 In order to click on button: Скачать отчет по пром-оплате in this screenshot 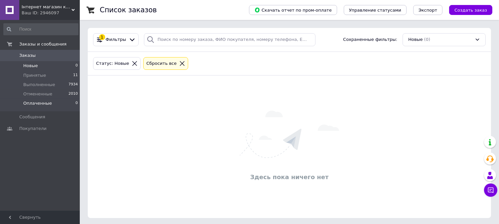, I will do `click(293, 10)`.